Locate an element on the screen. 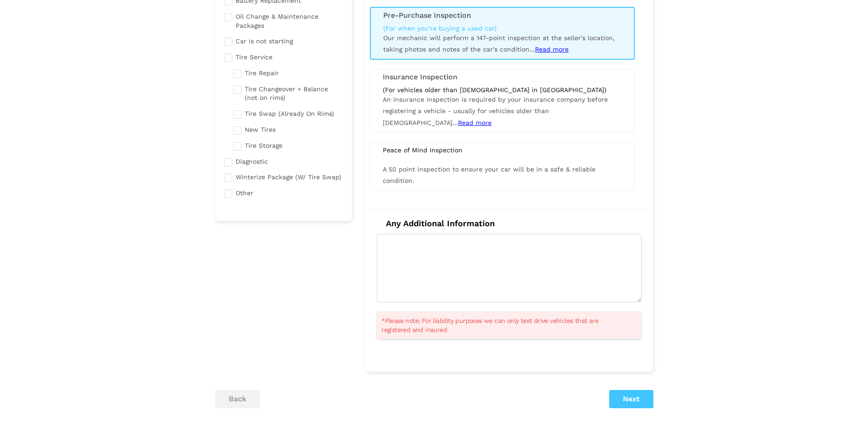 The image size is (868, 431). div: (For when you’re buying a used car) is located at coordinates (502, 29).